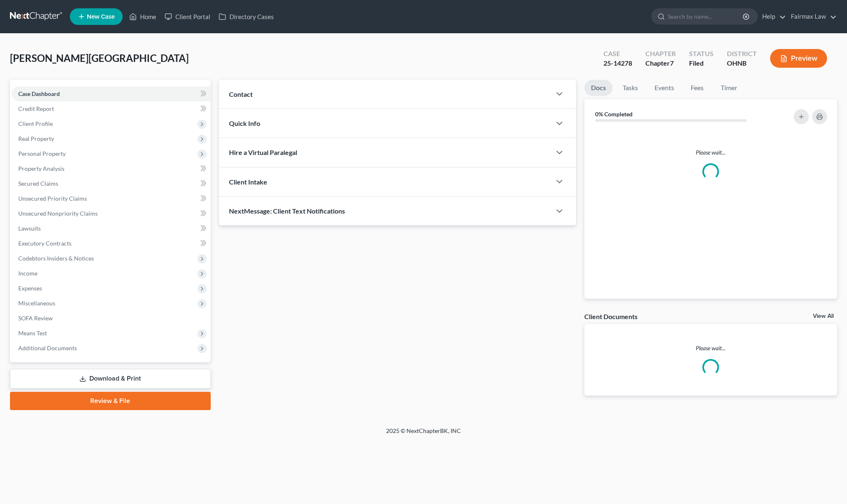 Image resolution: width=847 pixels, height=504 pixels. Describe the element at coordinates (664, 88) in the screenshot. I see `a: Events` at that location.